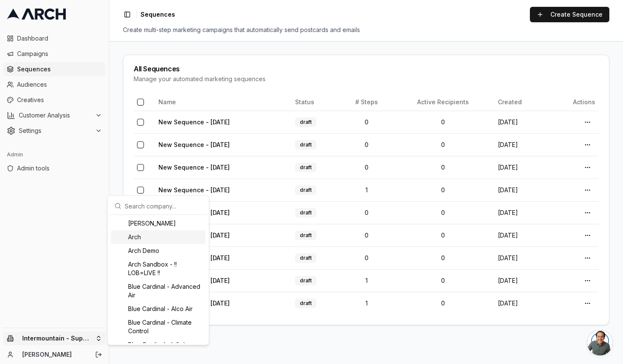 This screenshot has height=364, width=623. What do you see at coordinates (158, 251) in the screenshot?
I see `div: Arch Demo` at bounding box center [158, 251].